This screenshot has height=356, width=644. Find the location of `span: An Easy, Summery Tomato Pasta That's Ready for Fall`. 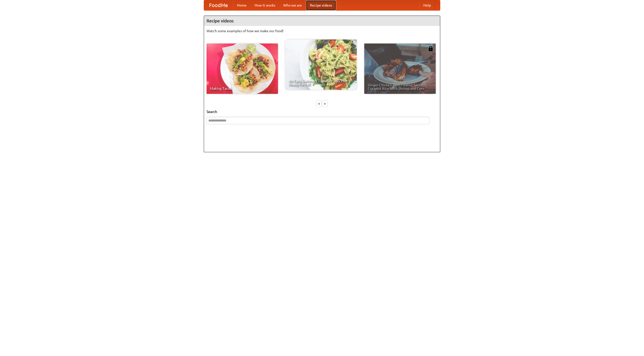

span: An Easy, Summery Tomato Pasta That's Ready for Fall is located at coordinates (321, 83).